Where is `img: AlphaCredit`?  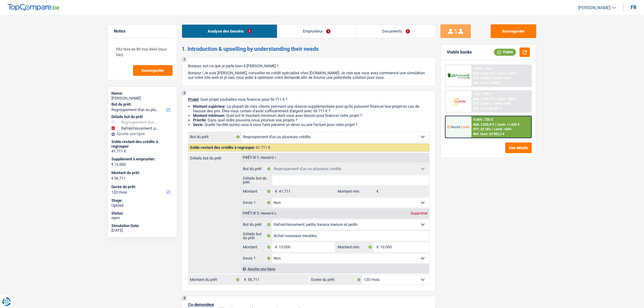 img: AlphaCredit is located at coordinates (458, 76).